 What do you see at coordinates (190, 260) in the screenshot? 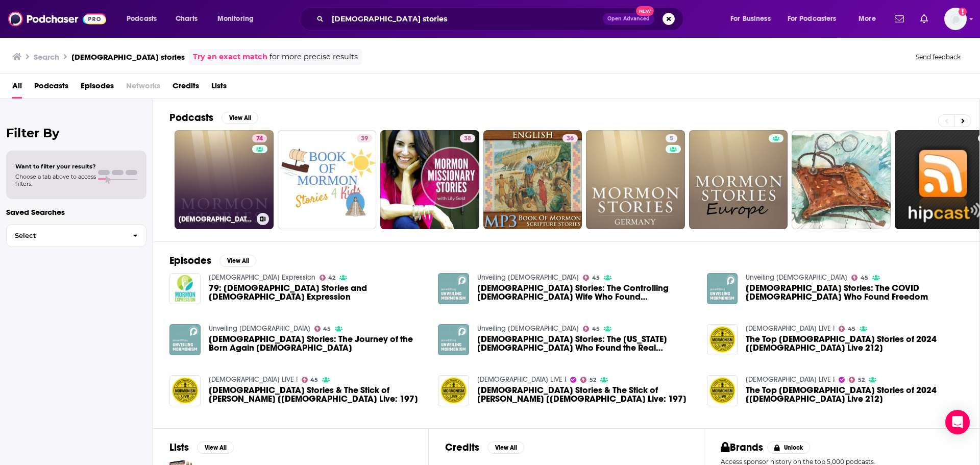
I see `h2: Episodes` at bounding box center [190, 260].